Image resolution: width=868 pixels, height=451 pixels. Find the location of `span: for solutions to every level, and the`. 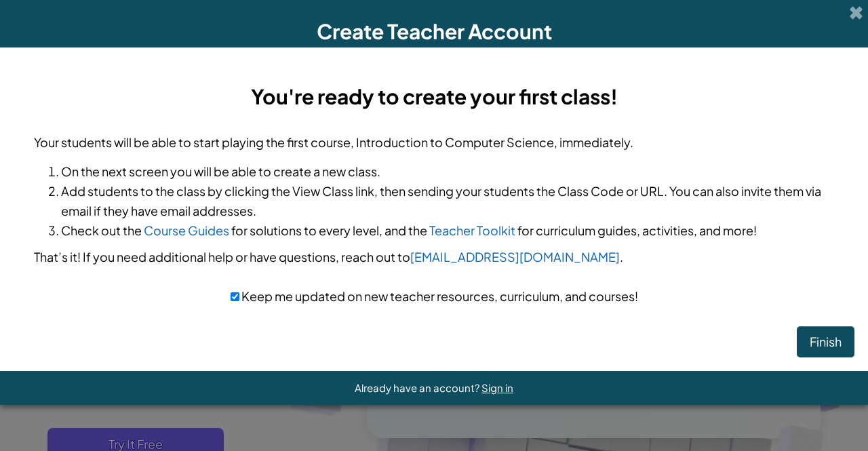

span: for solutions to every level, and the is located at coordinates (329, 230).